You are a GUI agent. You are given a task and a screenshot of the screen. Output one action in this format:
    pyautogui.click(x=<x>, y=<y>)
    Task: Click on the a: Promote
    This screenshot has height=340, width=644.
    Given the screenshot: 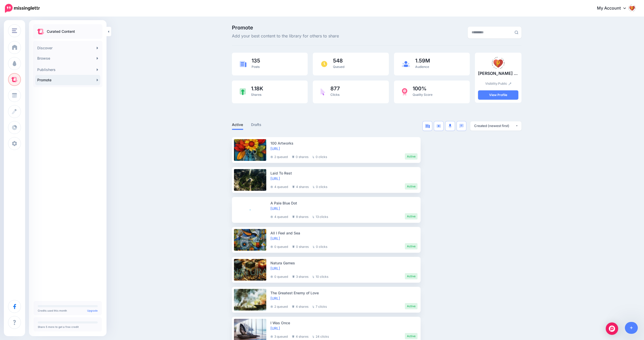 What is the action you would take?
    pyautogui.click(x=68, y=80)
    